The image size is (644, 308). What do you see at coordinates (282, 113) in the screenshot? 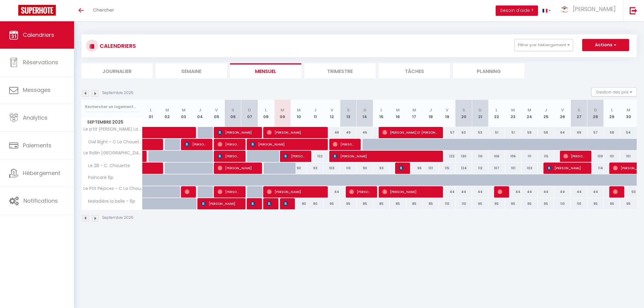
I see `th: 09` at bounding box center [282, 113].